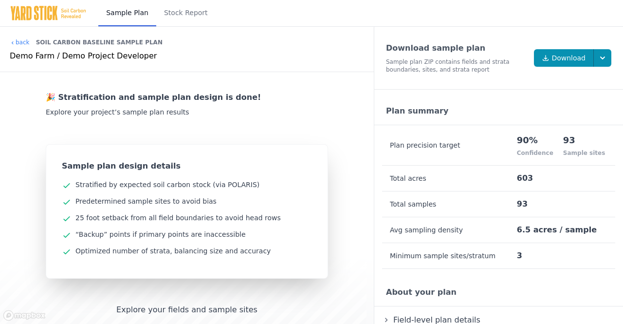 Image resolution: width=623 pixels, height=324 pixels. What do you see at coordinates (498, 292) in the screenshot?
I see `div: About your plan` at bounding box center [498, 292].